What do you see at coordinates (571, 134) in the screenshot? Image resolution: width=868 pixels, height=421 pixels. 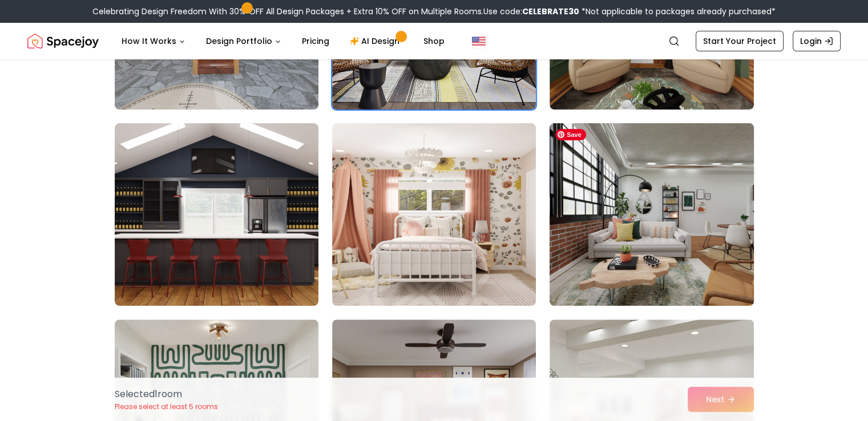 I see `span: Save` at bounding box center [571, 134].